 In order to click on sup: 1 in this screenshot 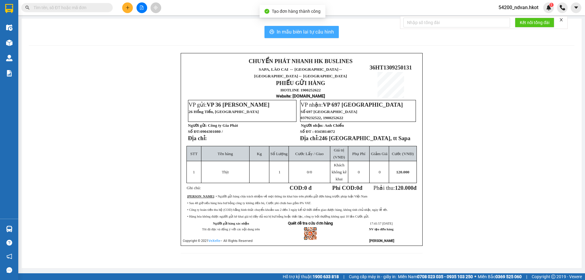, I will do `click(552, 5)`.